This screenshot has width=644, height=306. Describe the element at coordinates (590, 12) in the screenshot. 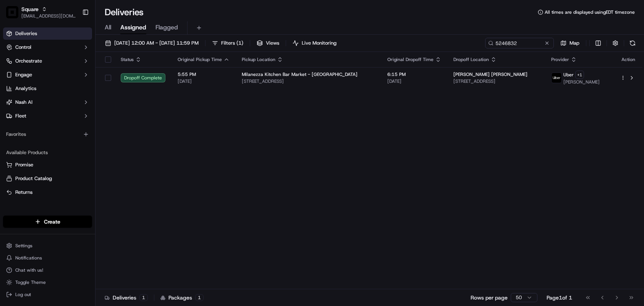

I see `span: All times are displayed using EDT timezone` at that location.